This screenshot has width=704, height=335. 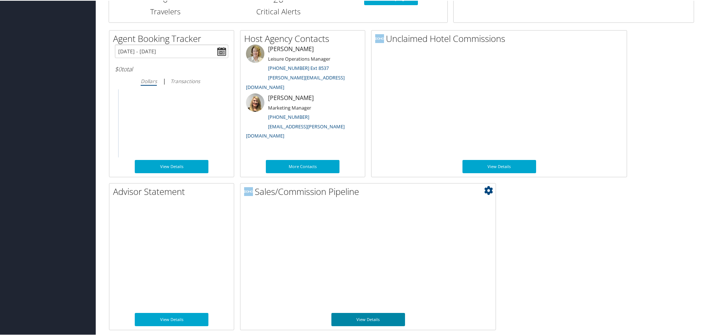 I want to click on h2: Agent Booking Tracker, so click(x=173, y=38).